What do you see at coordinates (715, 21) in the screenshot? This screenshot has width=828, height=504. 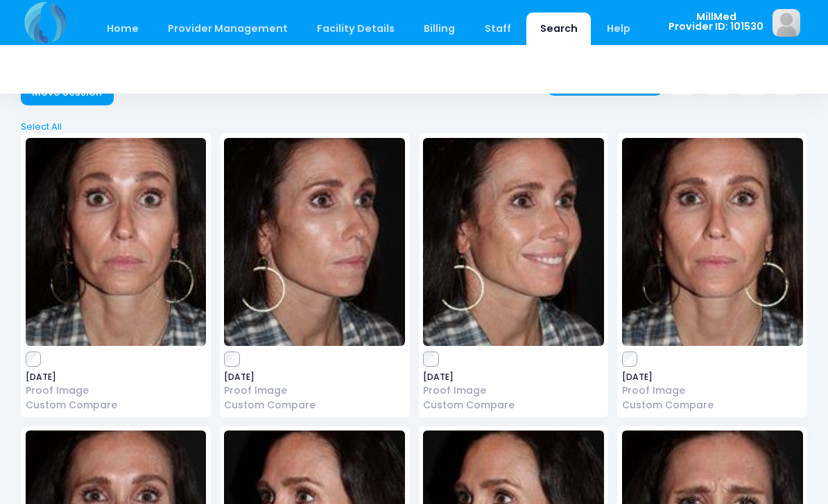 I see `span: MillMed Provider ID: 101530` at bounding box center [715, 21].